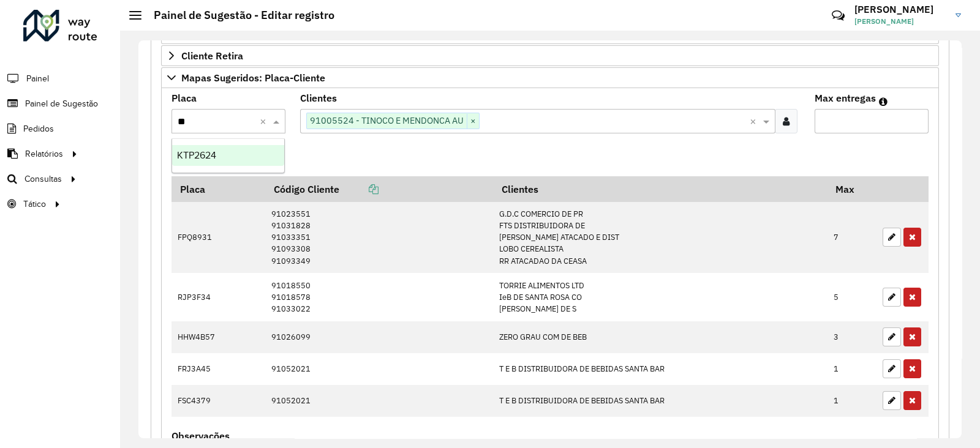 This screenshot has height=448, width=980. Describe the element at coordinates (379, 238) in the screenshot. I see `td: 91023551 91031828 91033351 91093308 91093349` at that location.